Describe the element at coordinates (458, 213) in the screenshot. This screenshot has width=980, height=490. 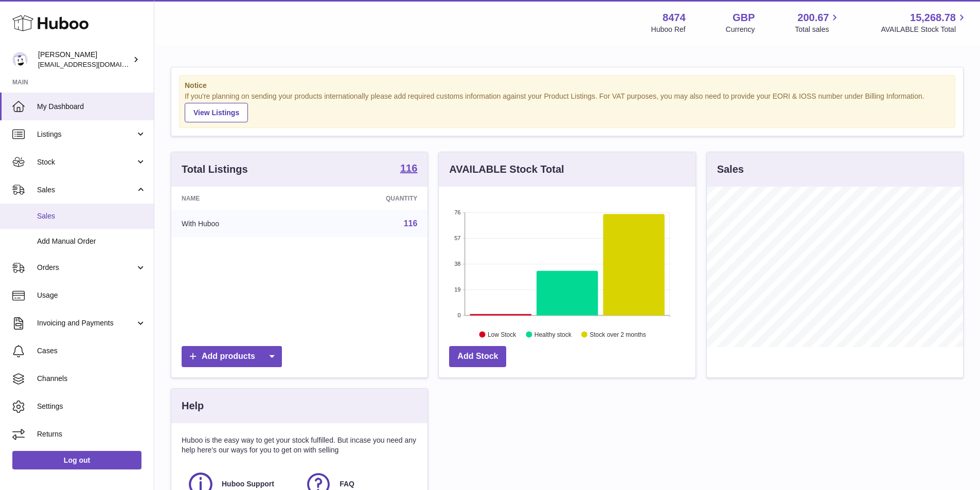
I see `text: 76` at that location.